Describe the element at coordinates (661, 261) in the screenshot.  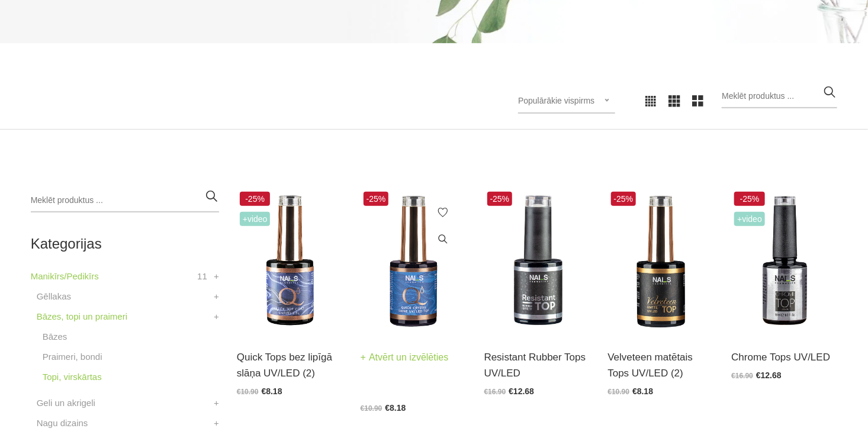
I see `a: Matētais tops bez lipīgā slāņa:•rada īpaši samtainu sajūtu•nemaina gēllakas/gēla toni•sader gan a...` at that location.